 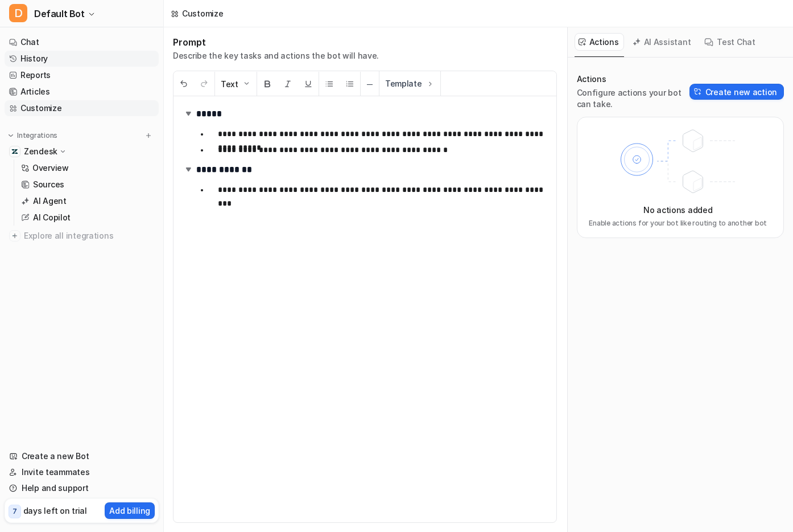 What do you see at coordinates (678, 223) in the screenshot?
I see `p: Enable actions for your bot like routing to another bot` at bounding box center [678, 223].